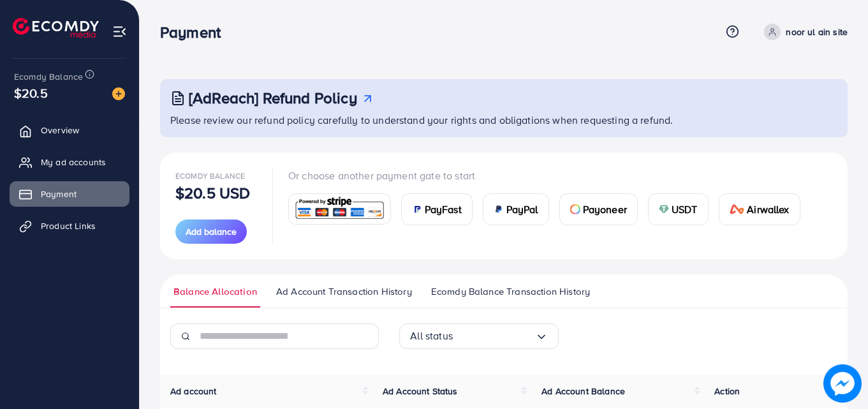 This screenshot has height=409, width=868. Describe the element at coordinates (510, 292) in the screenshot. I see `span: Ecomdy Balance Transaction History` at that location.